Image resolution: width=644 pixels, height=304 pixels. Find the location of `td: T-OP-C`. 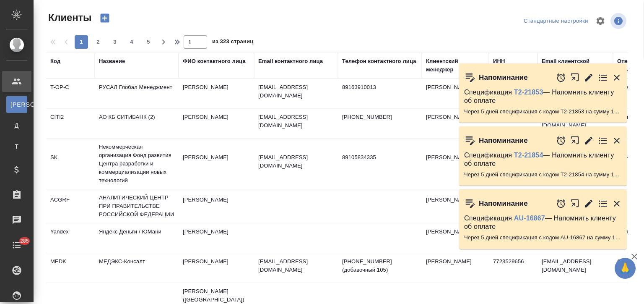

td: T-OP-C is located at coordinates (70, 94).